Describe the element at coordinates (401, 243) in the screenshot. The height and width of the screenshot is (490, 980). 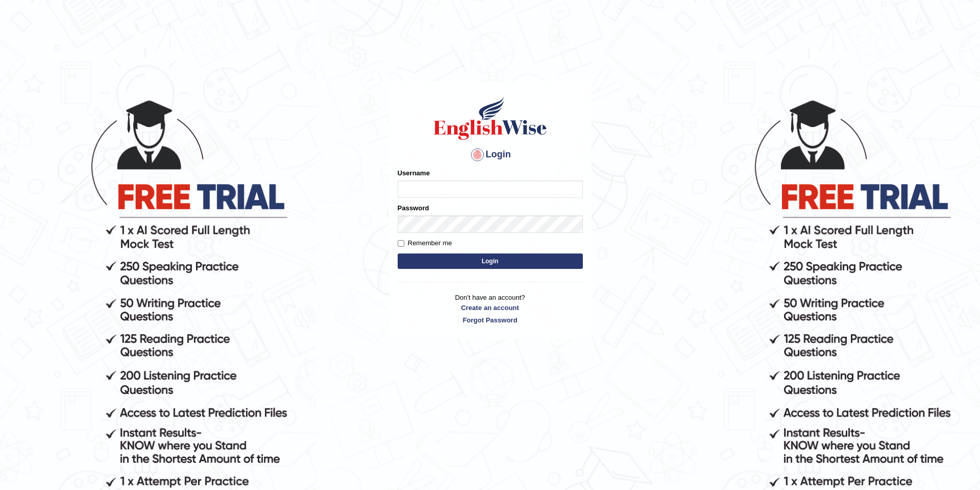
I see `input: Remember me` at that location.